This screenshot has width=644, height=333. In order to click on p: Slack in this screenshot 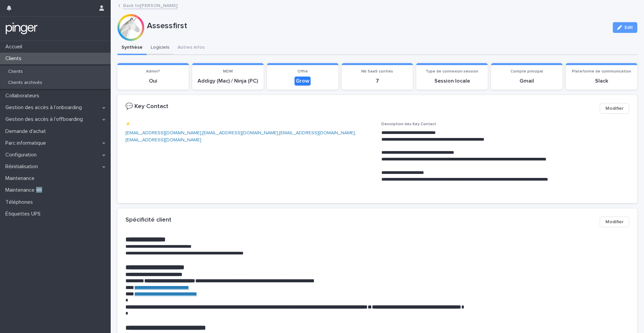, I will do `click(601, 81)`.